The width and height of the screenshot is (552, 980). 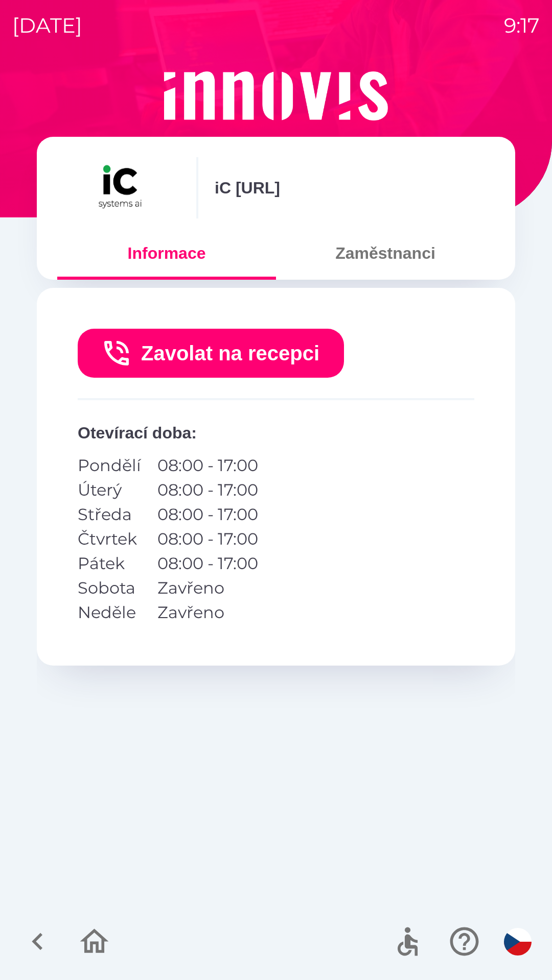 I want to click on img: cs flag, so click(x=518, y=942).